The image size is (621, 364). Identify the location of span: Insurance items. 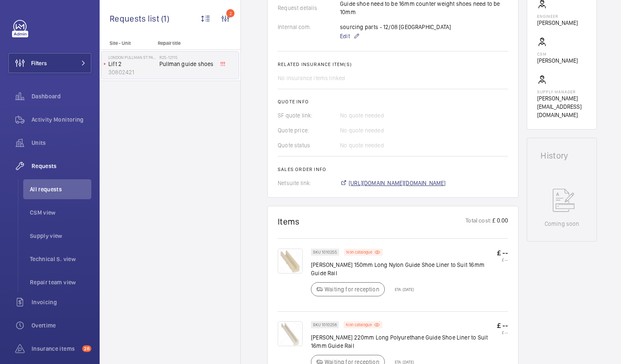
(55, 349).